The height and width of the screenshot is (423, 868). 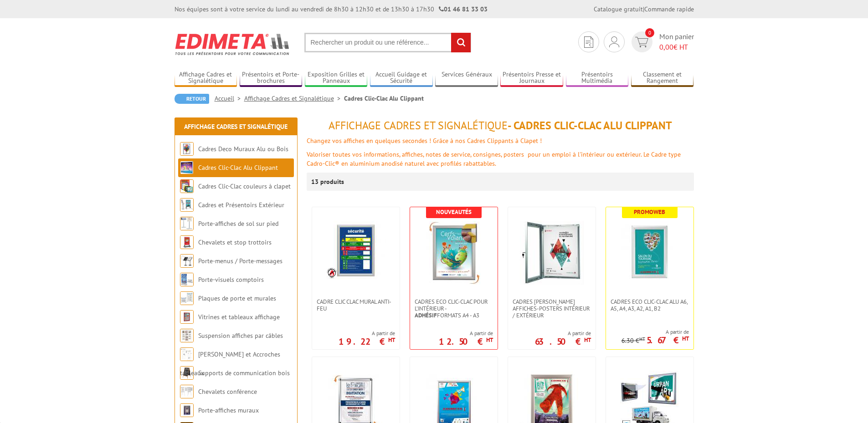 What do you see at coordinates (187, 336) in the screenshot?
I see `img: Suspension affiches par câbles` at bounding box center [187, 336].